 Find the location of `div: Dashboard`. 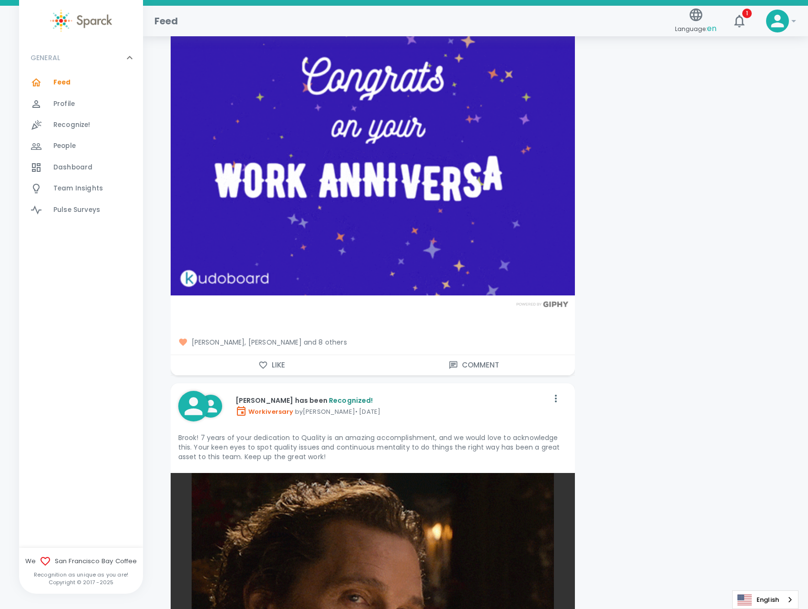

div: Dashboard is located at coordinates (81, 167).